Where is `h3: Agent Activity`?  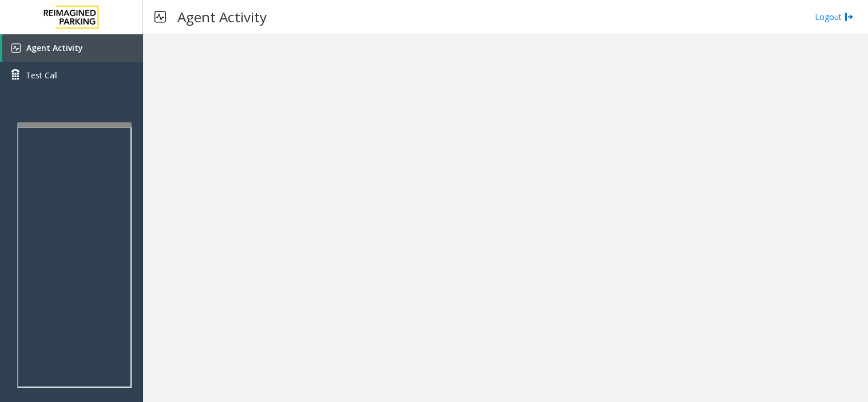 h3: Agent Activity is located at coordinates (222, 17).